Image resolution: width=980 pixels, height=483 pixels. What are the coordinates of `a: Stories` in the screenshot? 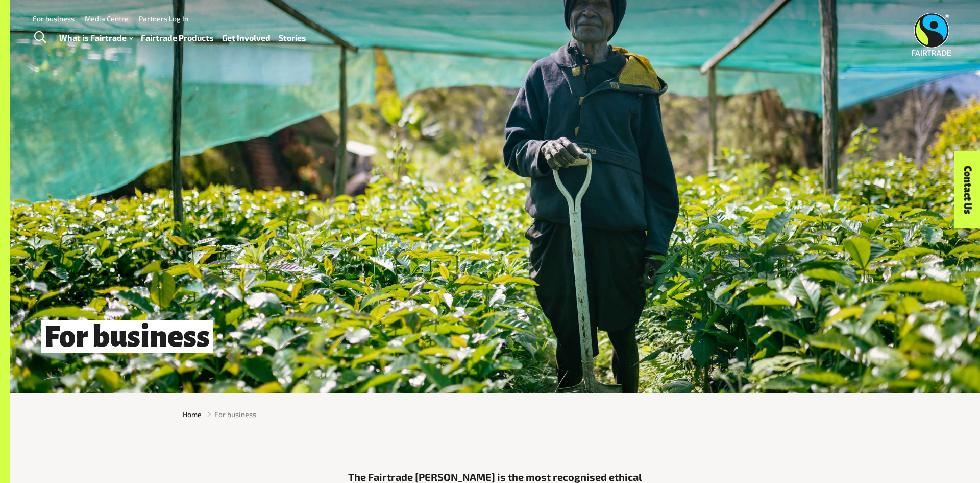 It's located at (293, 38).